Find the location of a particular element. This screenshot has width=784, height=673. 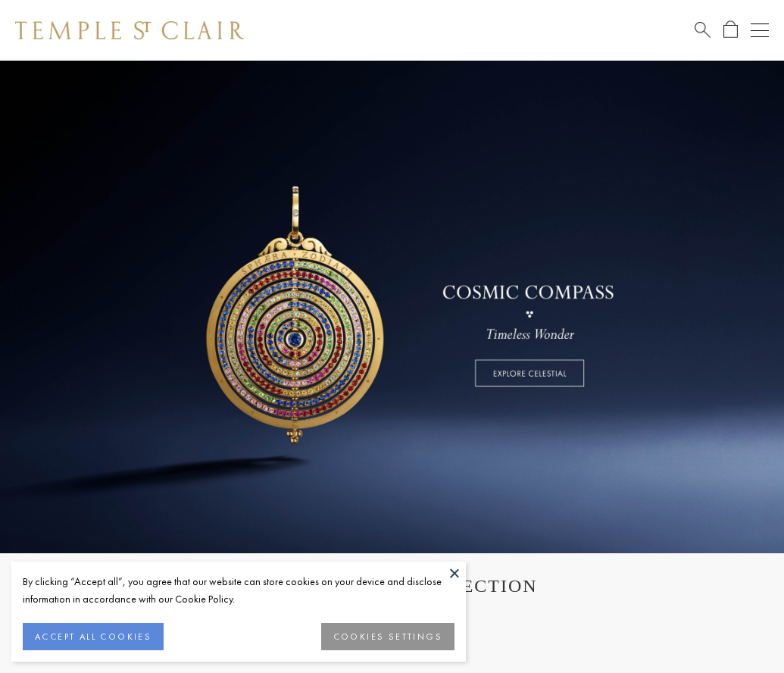

button: ACCEPT ALL COOKIES is located at coordinates (94, 637).